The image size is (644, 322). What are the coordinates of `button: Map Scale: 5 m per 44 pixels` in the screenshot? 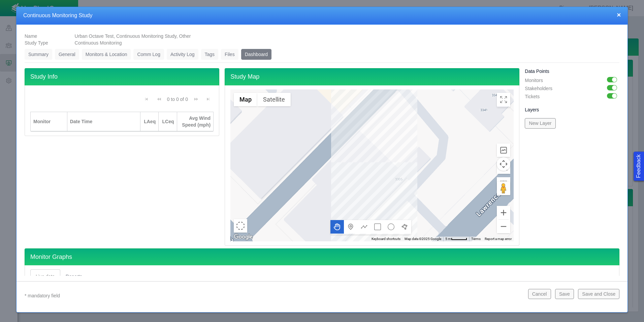 It's located at (456, 239).